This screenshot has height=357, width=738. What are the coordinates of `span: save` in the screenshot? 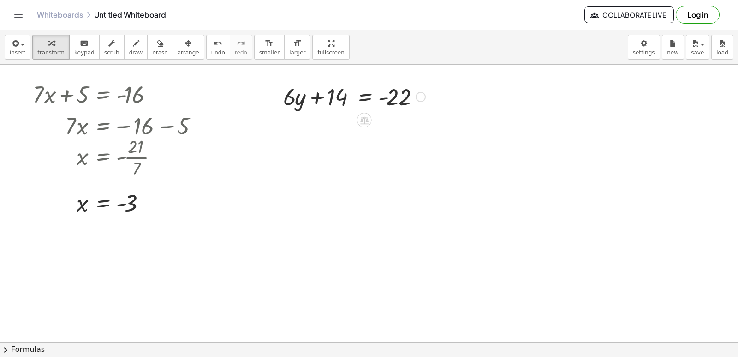 It's located at (697, 53).